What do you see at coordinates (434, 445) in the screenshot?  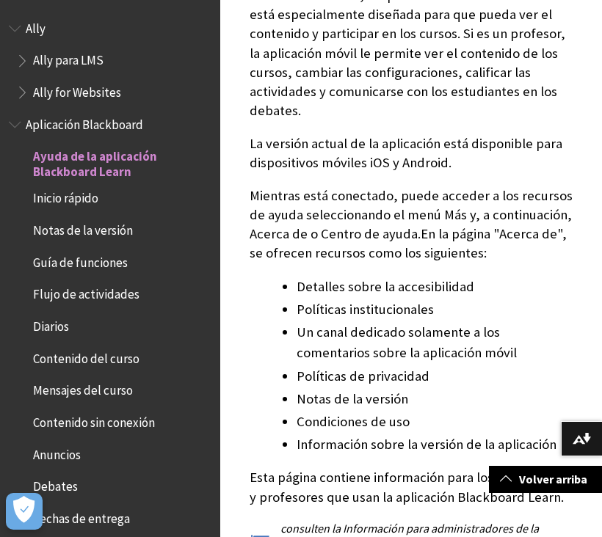 I see `li: Información sobre la versión de la aplicación` at bounding box center [434, 445].